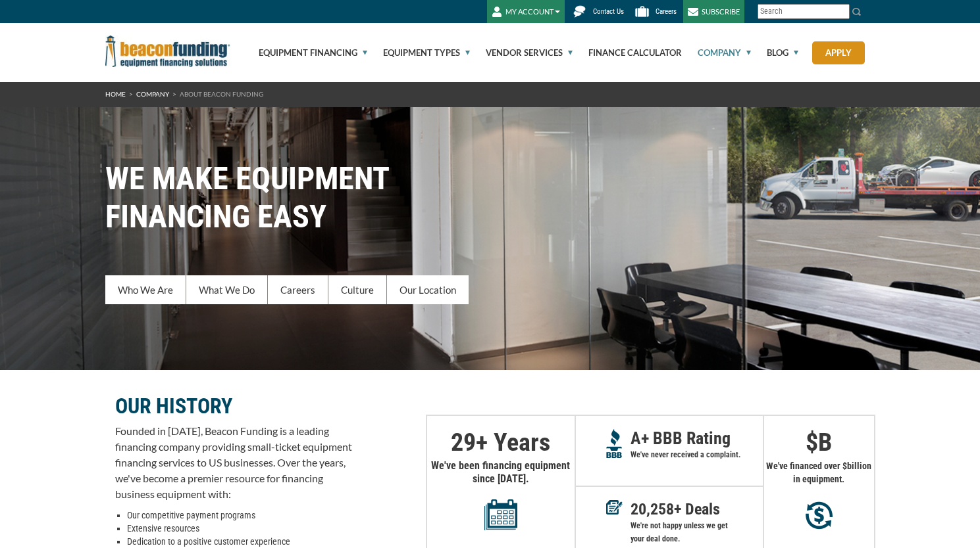 This screenshot has height=548, width=980. Describe the element at coordinates (803, 11) in the screenshot. I see `input: Search` at that location.